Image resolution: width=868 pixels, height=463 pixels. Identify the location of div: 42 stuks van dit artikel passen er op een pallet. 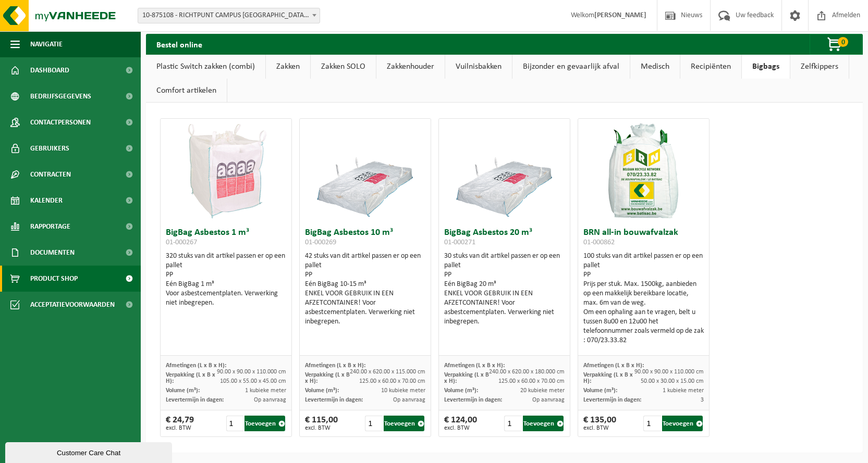
(365, 289).